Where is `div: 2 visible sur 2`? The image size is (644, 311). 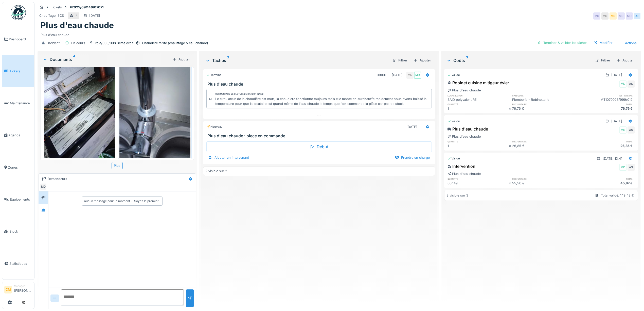
div: 2 visible sur 2 is located at coordinates (217, 171).